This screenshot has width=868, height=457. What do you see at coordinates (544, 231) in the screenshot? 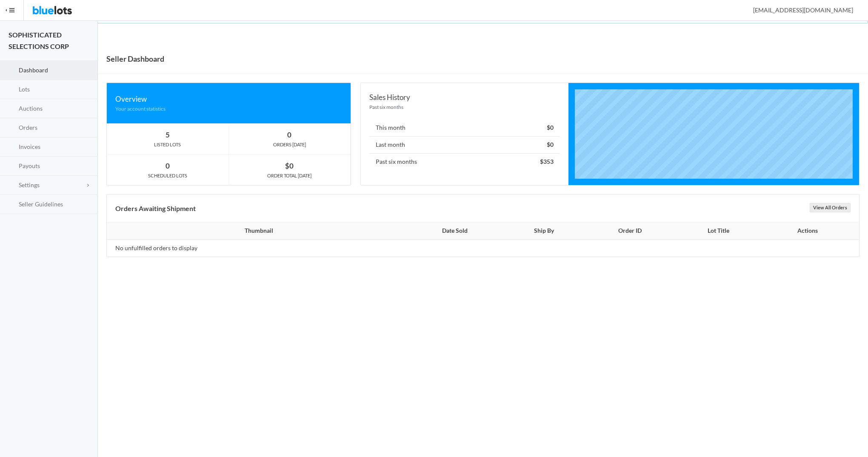
I see `th: Ship By` at bounding box center [544, 231].